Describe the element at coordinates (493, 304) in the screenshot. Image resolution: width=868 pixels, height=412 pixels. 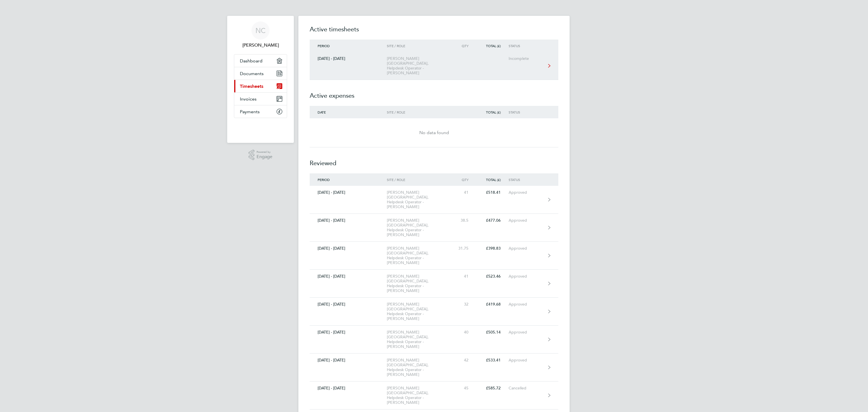
I see `div: £419.68` at that location.